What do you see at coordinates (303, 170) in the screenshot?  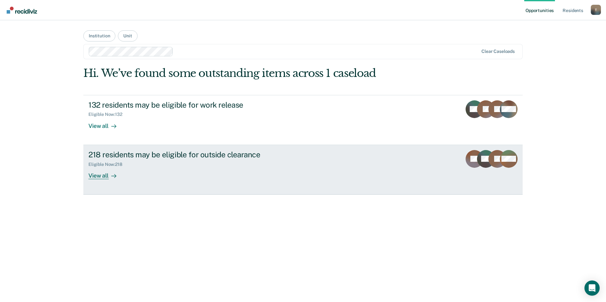 I see `a: 218 residents may be eligible for outside clearanceEligible Now:218View all` at bounding box center [303, 170].